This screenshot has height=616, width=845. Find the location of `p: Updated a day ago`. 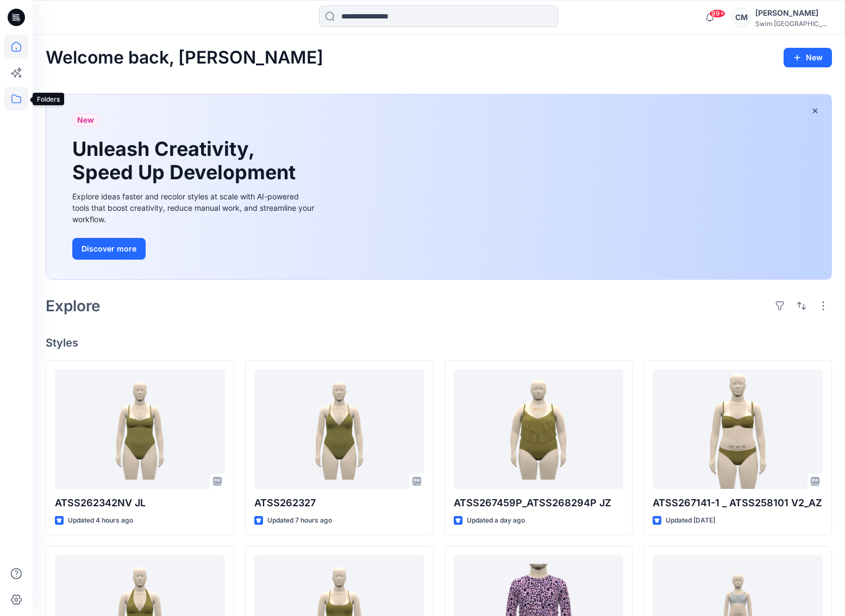

p: Updated a day ago is located at coordinates (495, 520).